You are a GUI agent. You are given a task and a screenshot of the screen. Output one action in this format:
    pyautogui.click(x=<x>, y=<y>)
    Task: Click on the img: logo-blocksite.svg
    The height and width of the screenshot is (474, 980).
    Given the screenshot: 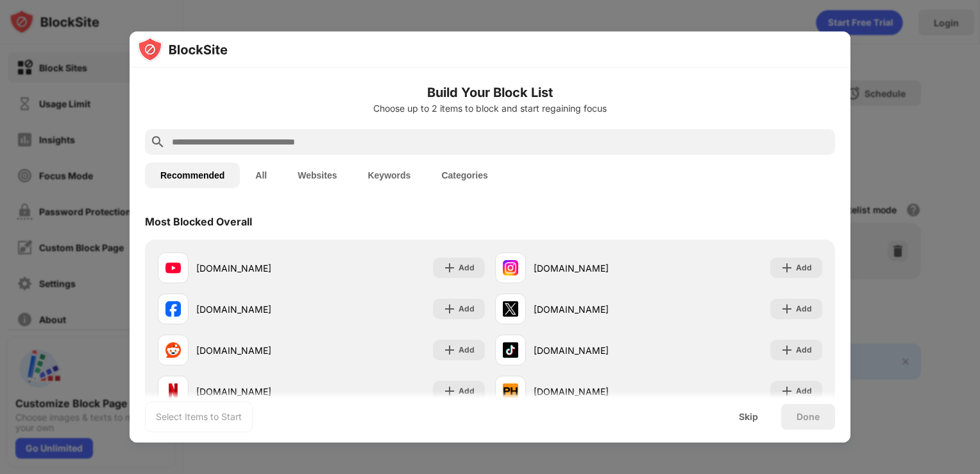 What is the action you would take?
    pyautogui.click(x=182, y=49)
    